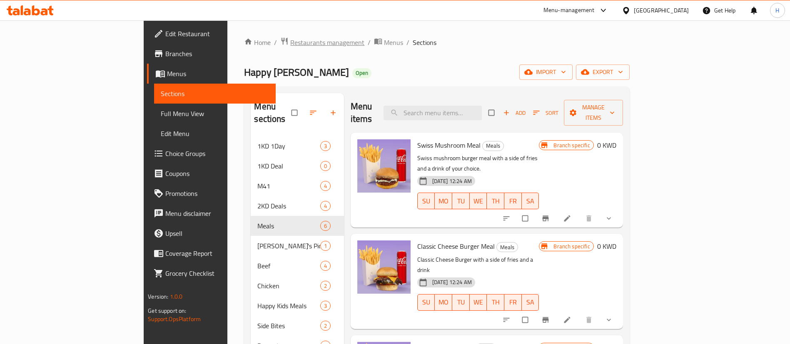 This screenshot has width=790, height=344. I want to click on img: Classic Cheese Burger Meal, so click(384, 267).